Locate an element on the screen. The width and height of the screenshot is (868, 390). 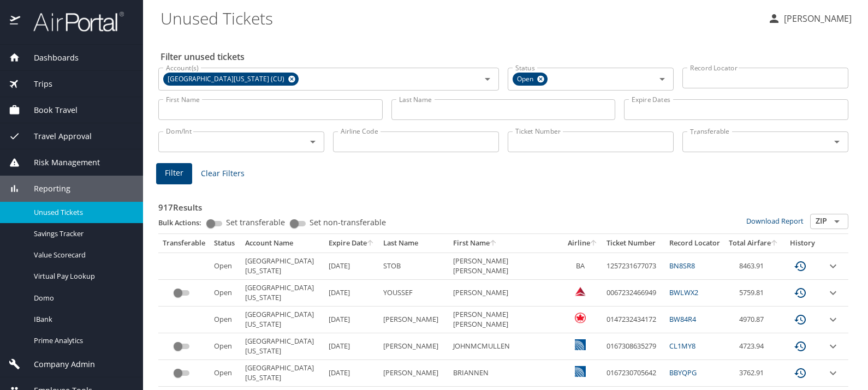
th: Airline is located at coordinates (583, 243).